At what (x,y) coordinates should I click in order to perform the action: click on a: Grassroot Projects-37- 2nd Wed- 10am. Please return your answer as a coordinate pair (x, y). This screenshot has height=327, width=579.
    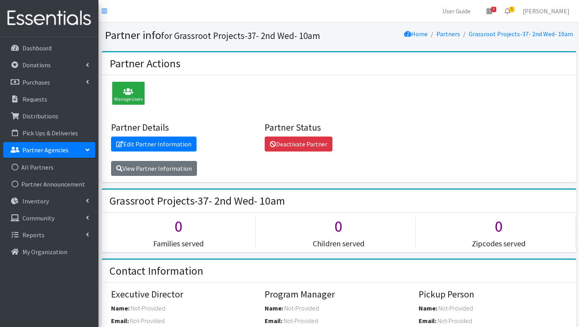
    Looking at the image, I should click on (520, 34).